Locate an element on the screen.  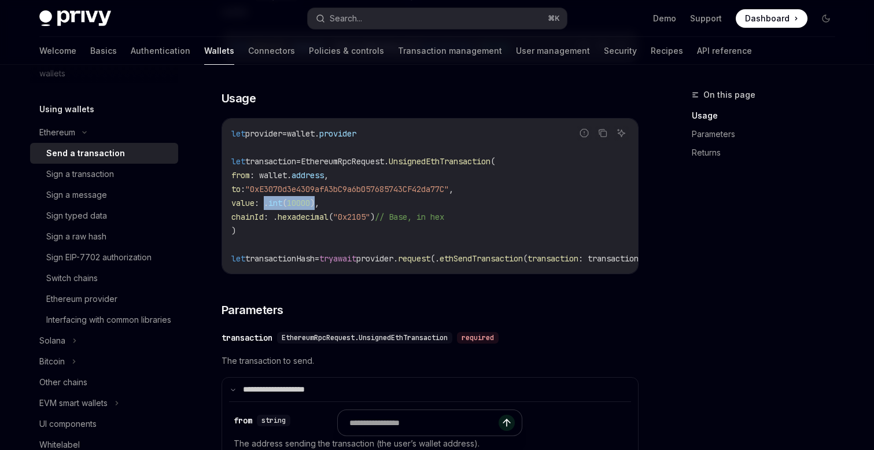
a: Sign EIP-7702 authorization is located at coordinates (104, 257).